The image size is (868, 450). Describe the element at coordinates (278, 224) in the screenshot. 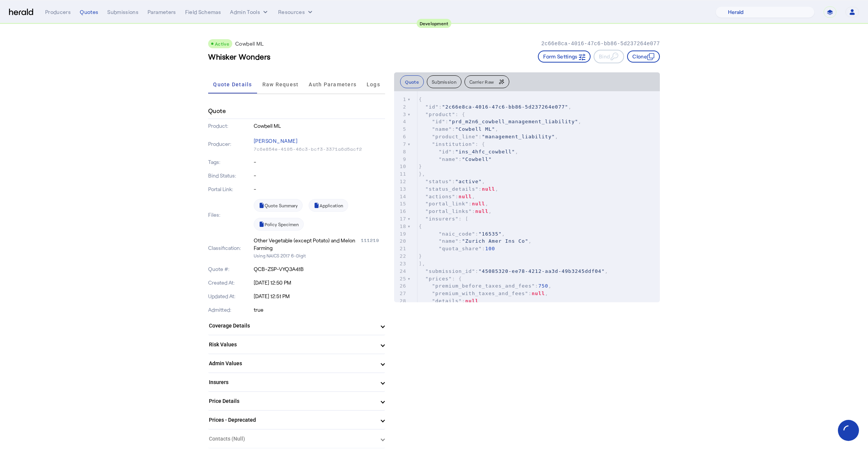

I see `a: Policy Specimen` at that location.